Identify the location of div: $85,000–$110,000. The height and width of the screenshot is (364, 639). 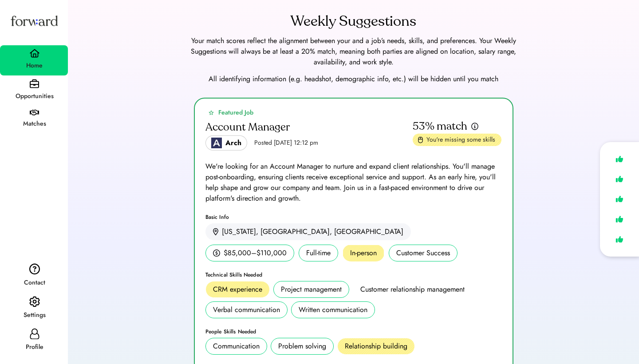
(255, 253).